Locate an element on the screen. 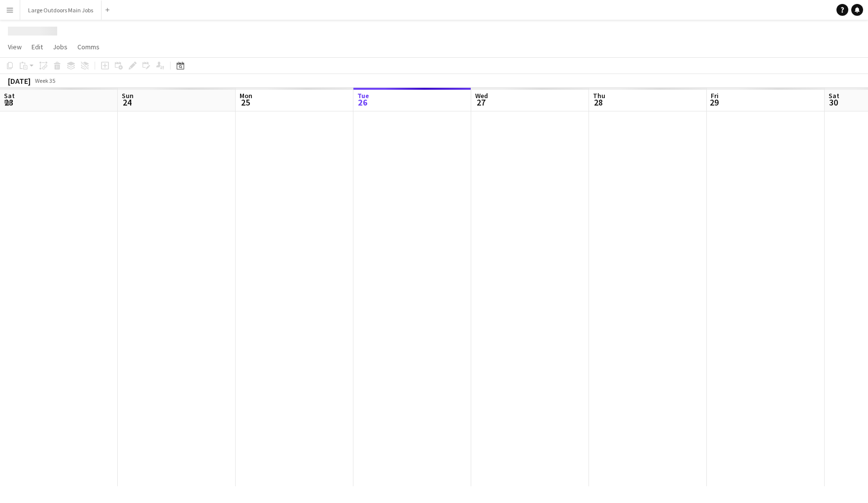  span: 26 is located at coordinates (362, 102).